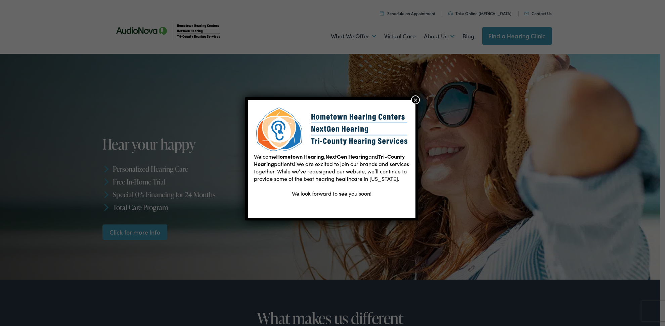 This screenshot has height=326, width=665. Describe the element at coordinates (300, 156) in the screenshot. I see `b: Hometown Hearing` at that location.